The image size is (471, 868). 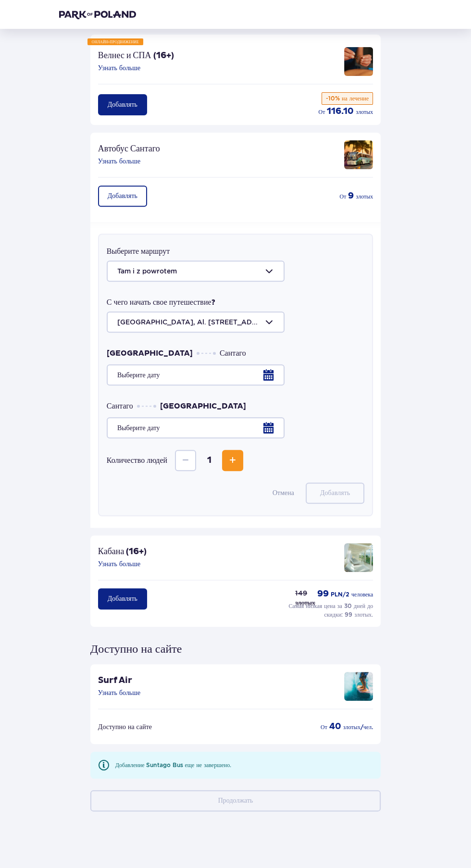 What do you see at coordinates (359, 614) in the screenshot?
I see `font: 99 злотых.` at bounding box center [359, 614].